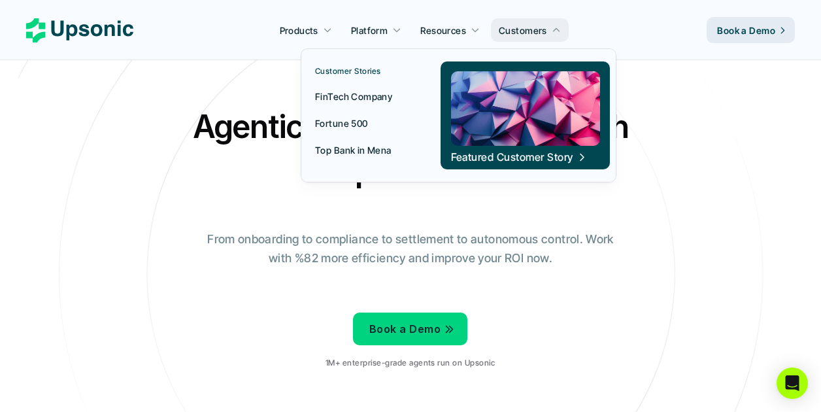  I want to click on h2: Agentic AI Platform for FinTech Operations, so click(411, 148).